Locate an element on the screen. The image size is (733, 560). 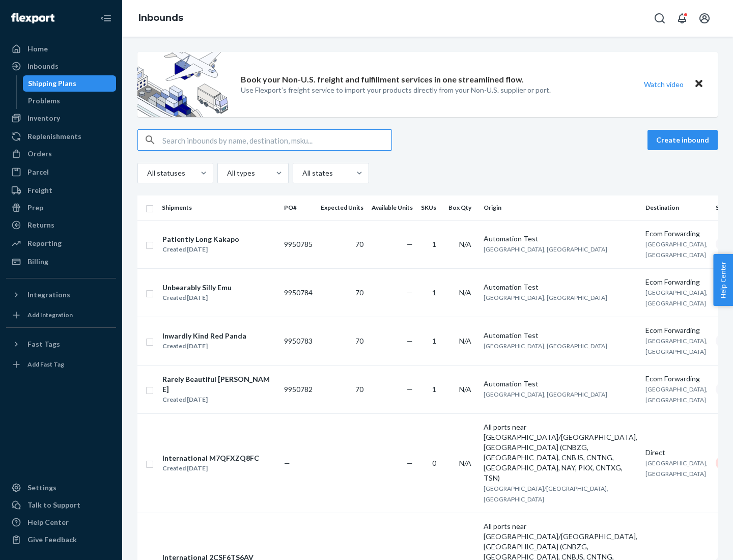
button: Open Search Box is located at coordinates (660, 18).